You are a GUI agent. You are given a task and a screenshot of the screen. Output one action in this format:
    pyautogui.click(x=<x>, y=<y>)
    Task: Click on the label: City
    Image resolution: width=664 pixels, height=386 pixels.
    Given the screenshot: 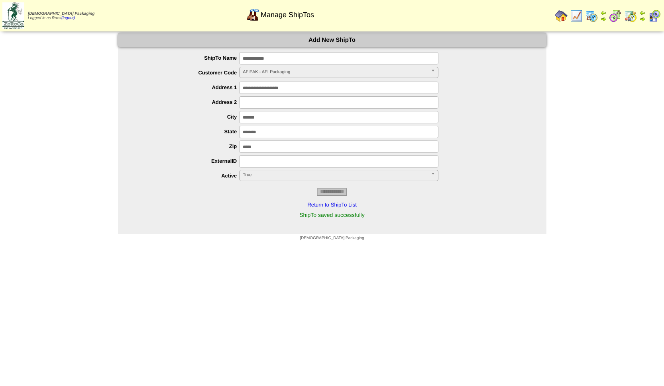 What is the action you would take?
    pyautogui.click(x=186, y=117)
    